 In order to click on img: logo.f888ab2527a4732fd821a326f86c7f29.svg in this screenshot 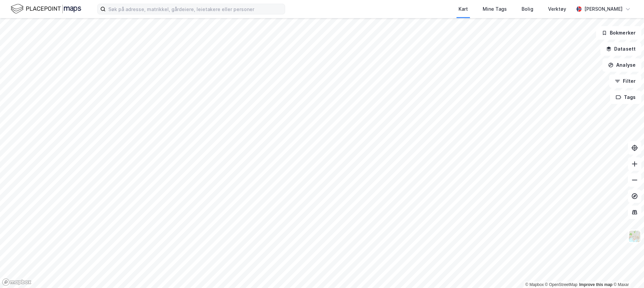, I will do `click(46, 9)`.